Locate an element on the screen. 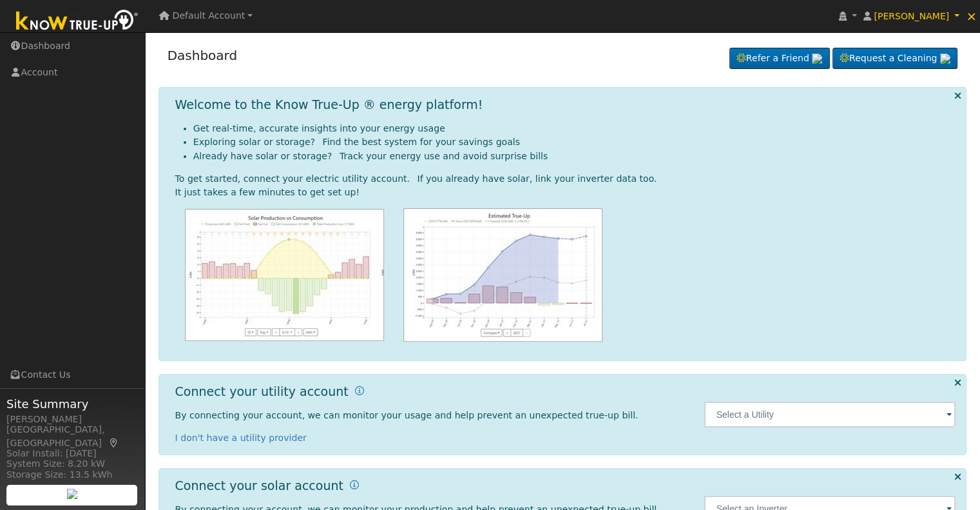 The image size is (980, 510). span: Site Summary is located at coordinates (72, 404).